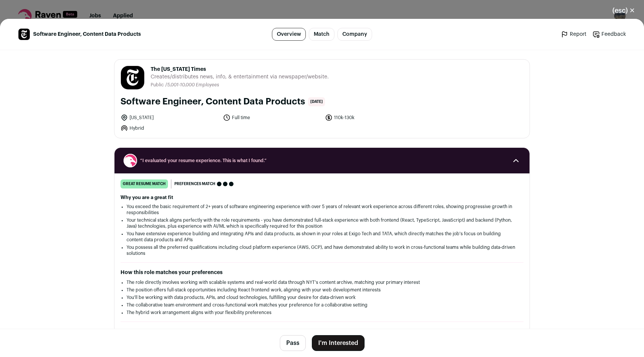 The height and width of the screenshot is (357, 644). What do you see at coordinates (374, 118) in the screenshot?
I see `li: 110k-130k` at bounding box center [374, 118].